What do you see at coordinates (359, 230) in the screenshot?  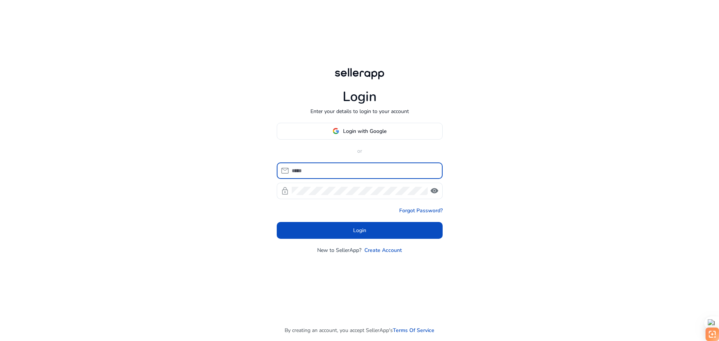 I see `button: Login` at bounding box center [359, 230].